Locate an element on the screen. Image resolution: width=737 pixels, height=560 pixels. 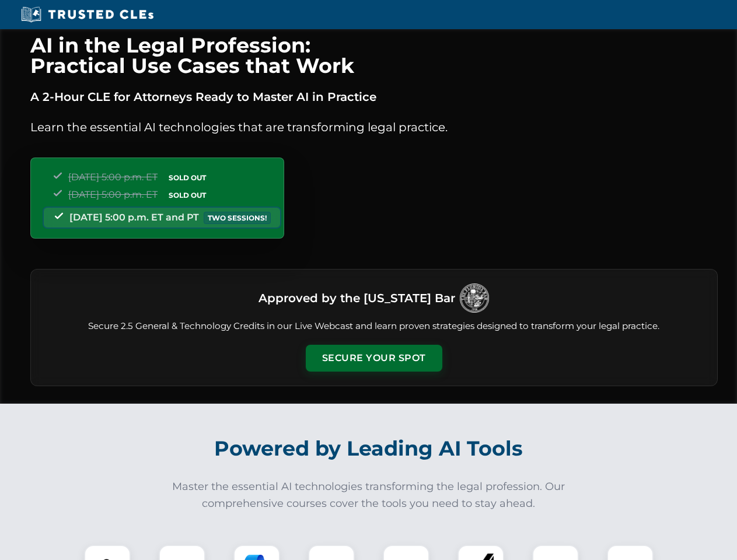
p: Secure 2.5 General & Technology Credits in our Live Webcast and learn proven strategies designed ... is located at coordinates (374, 326).